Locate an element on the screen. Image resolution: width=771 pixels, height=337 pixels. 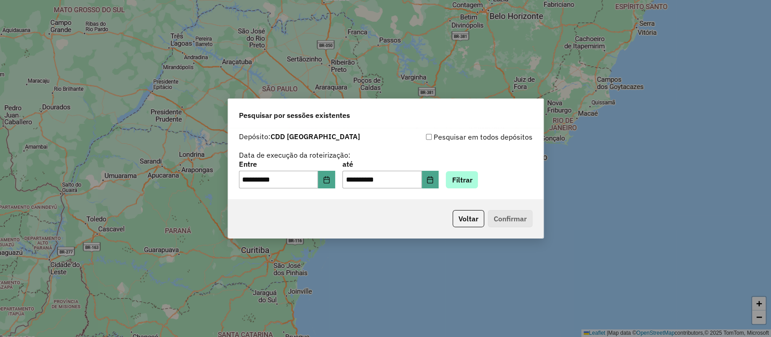
label: até is located at coordinates (390, 164).